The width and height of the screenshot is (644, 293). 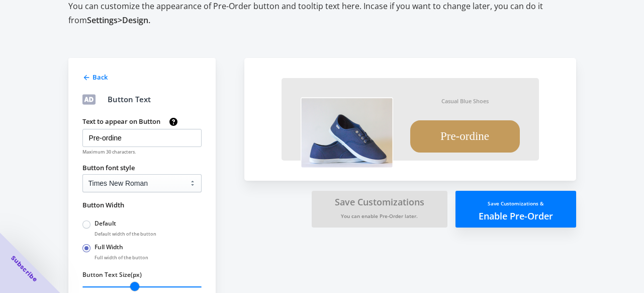 I want to click on button: Pre-ordine, so click(x=465, y=136).